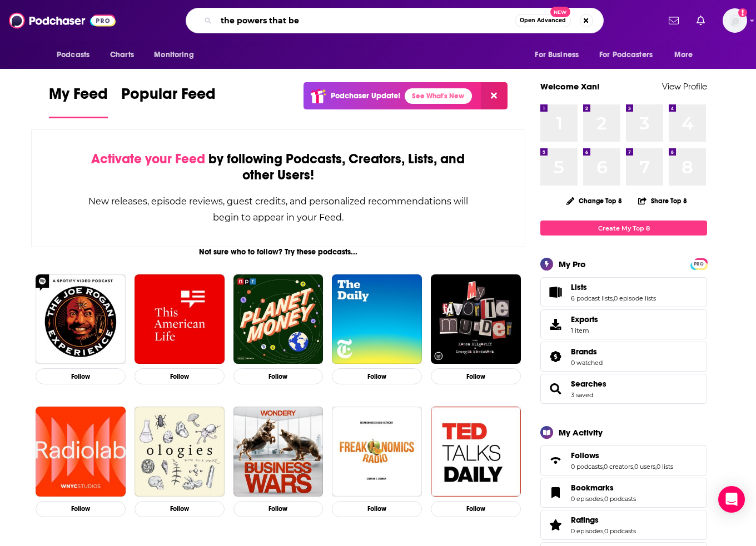 This screenshot has height=546, width=756. Describe the element at coordinates (278, 252) in the screenshot. I see `div: Not sure who to follow? Try these podcasts...` at that location.